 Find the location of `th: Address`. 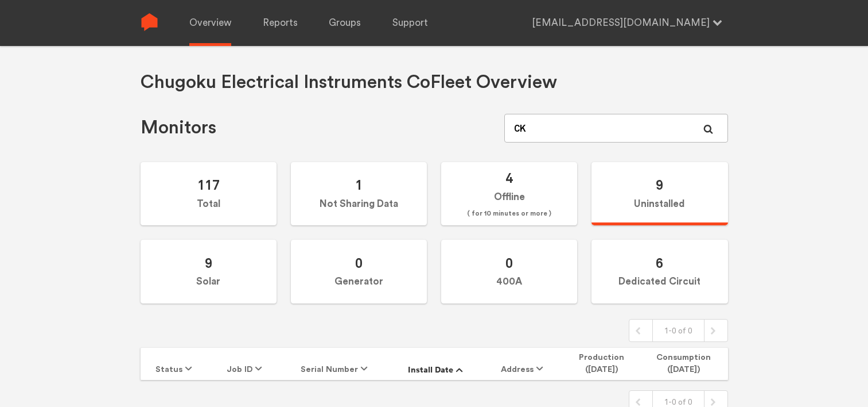

th: Address is located at coordinates (524, 363).